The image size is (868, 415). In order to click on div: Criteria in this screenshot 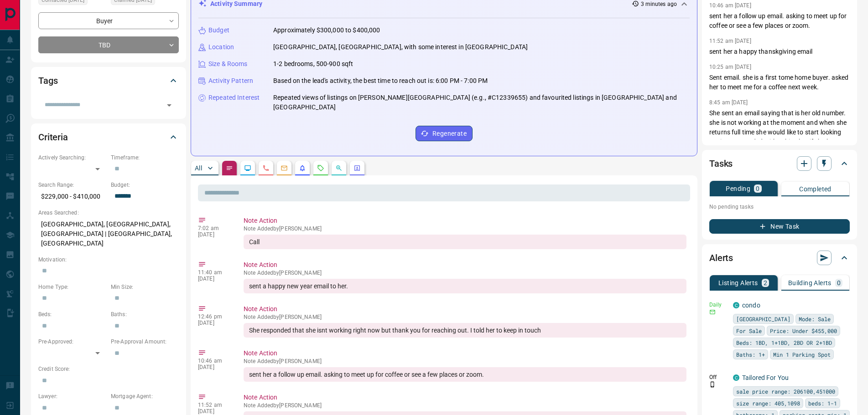, I will do `click(108, 137)`.